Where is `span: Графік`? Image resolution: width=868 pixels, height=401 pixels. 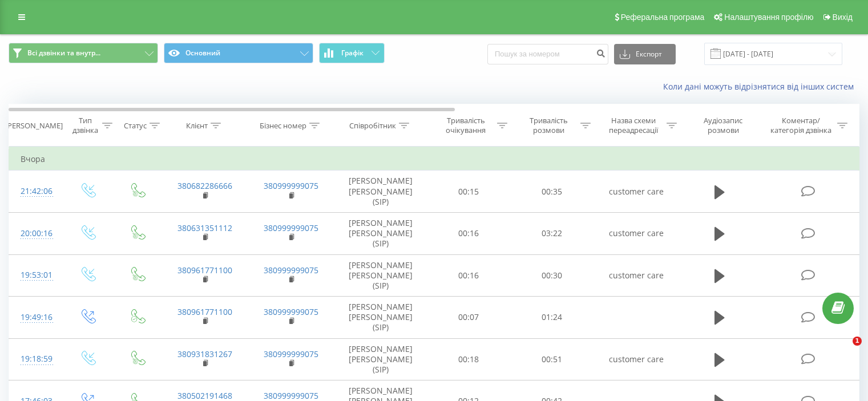
span: Графік is located at coordinates (352, 53).